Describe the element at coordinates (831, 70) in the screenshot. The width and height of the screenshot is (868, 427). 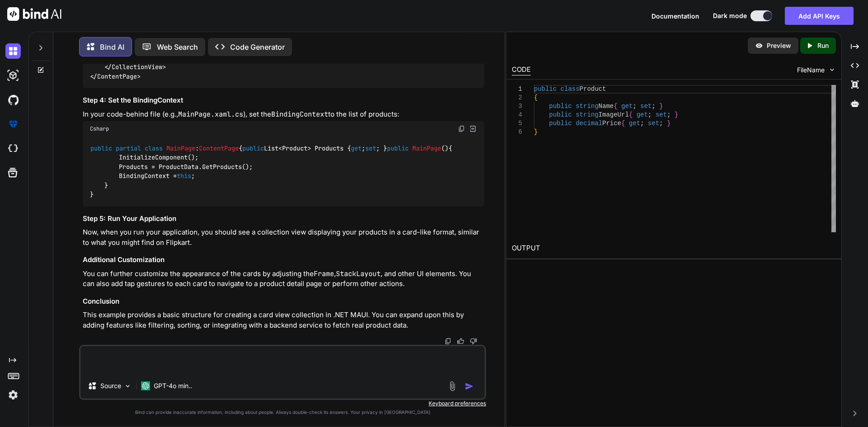
I see `img: chevron down` at that location.